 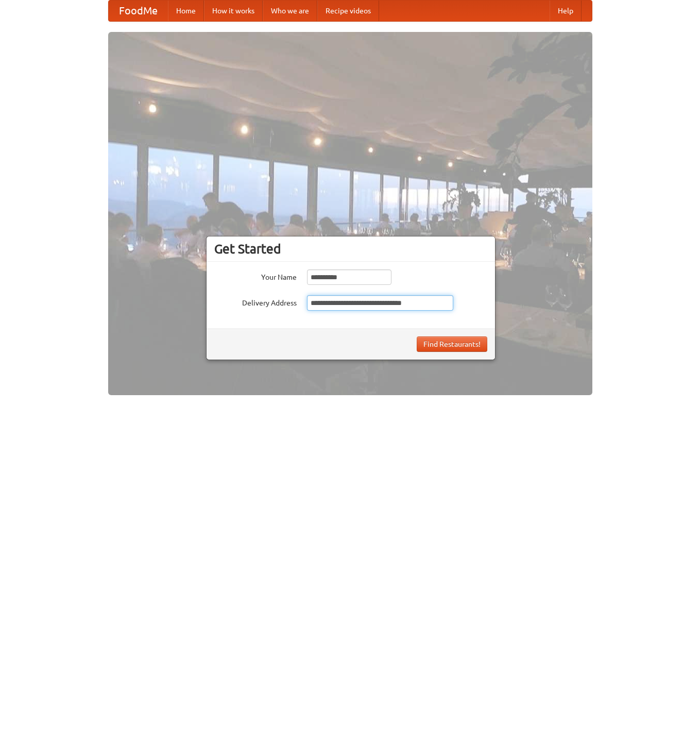 What do you see at coordinates (256, 301) in the screenshot?
I see `label: Delivery Address` at bounding box center [256, 301].